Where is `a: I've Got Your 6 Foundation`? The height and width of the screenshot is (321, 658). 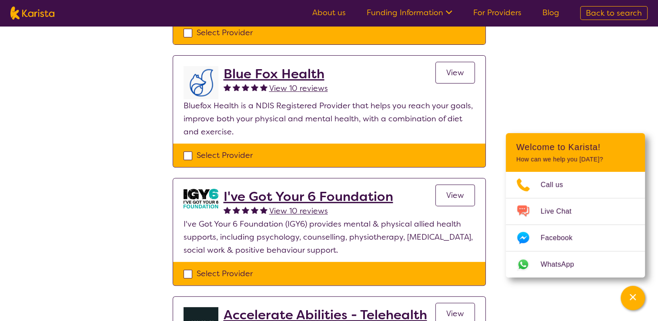 a: I've Got Your 6 Foundation is located at coordinates (308, 197).